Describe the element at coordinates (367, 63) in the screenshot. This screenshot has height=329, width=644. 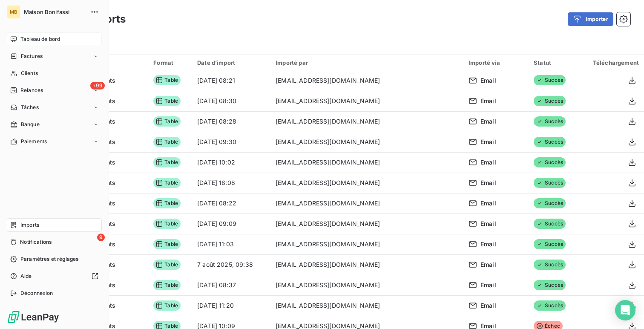
I see `div: Importé par` at that location.